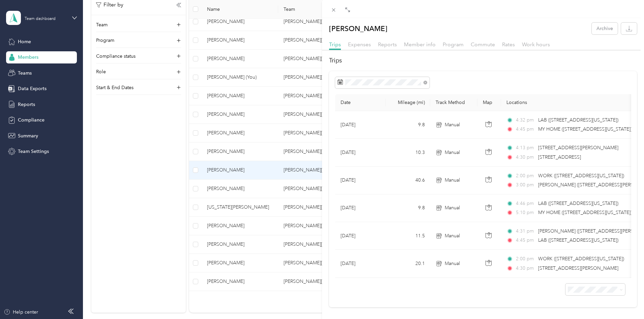  Describe the element at coordinates (408, 180) in the screenshot. I see `td: 40.6` at that location.